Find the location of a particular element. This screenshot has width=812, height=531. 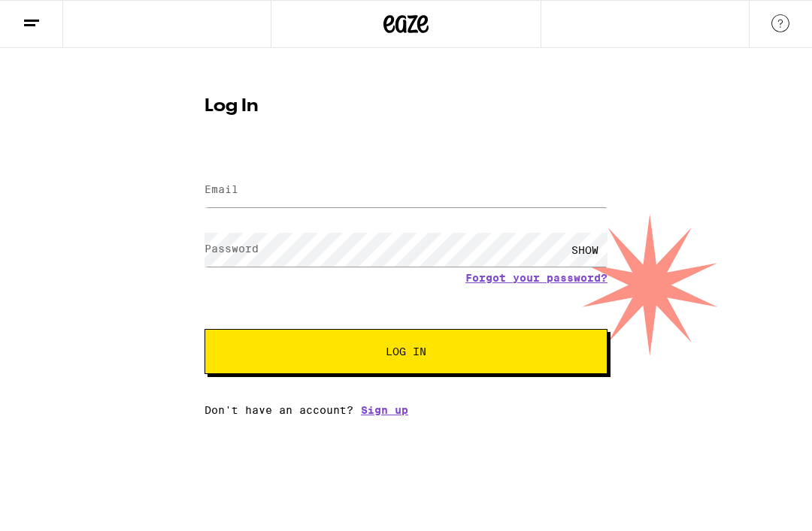

div: SHOW is located at coordinates (585, 250).